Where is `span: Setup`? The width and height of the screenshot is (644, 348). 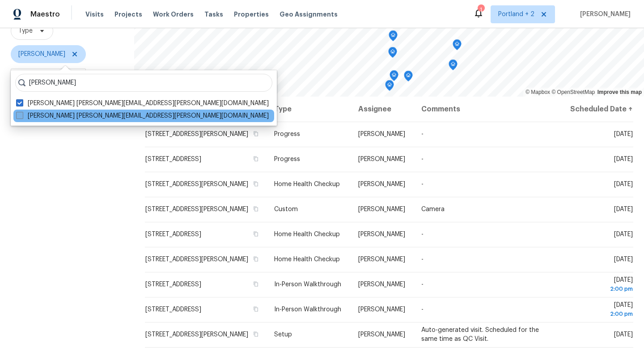
span: Setup is located at coordinates (283, 335).